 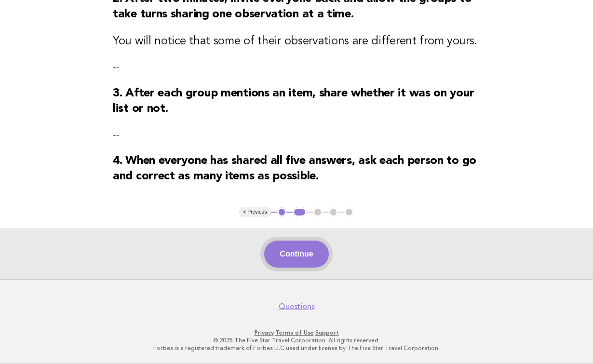 What do you see at coordinates (297, 341) in the screenshot?
I see `p: © 2025 The Five Star Travel Corporation. All rights reserved.` at bounding box center [297, 341].